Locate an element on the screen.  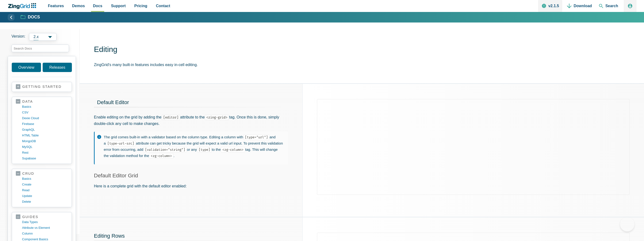
a: create is located at coordinates (45, 185).